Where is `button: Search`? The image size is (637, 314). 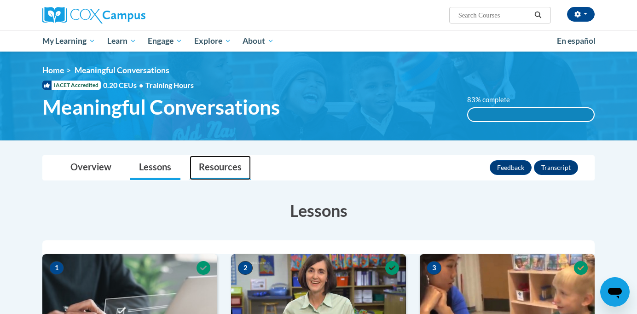
button: Search is located at coordinates (538, 15).